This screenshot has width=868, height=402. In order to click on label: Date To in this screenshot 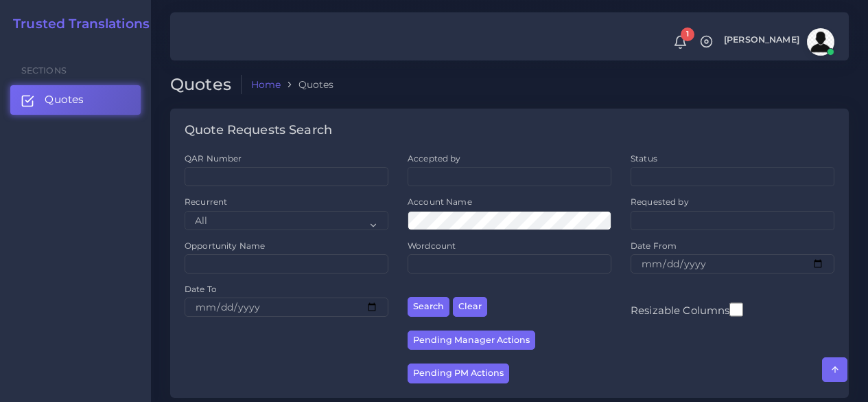, I will do `click(200, 288)`.